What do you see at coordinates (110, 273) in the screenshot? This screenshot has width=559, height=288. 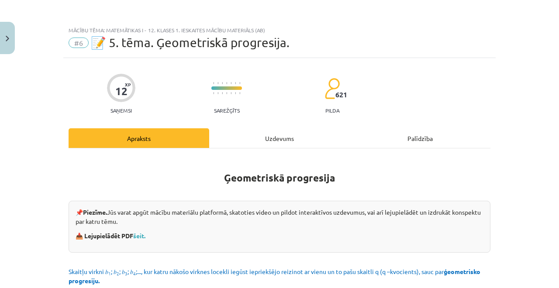 I see `sub: 1` at bounding box center [110, 273].